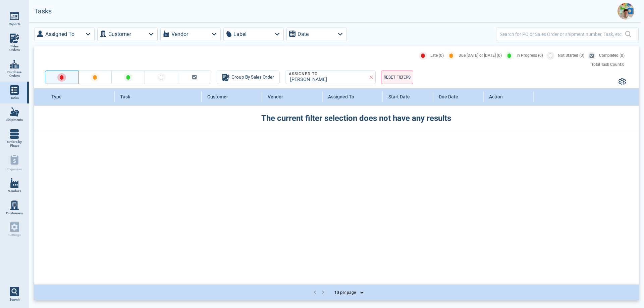 This screenshot has width=644, height=308. Describe the element at coordinates (15, 74) in the screenshot. I see `span: Purchase Orders` at that location.